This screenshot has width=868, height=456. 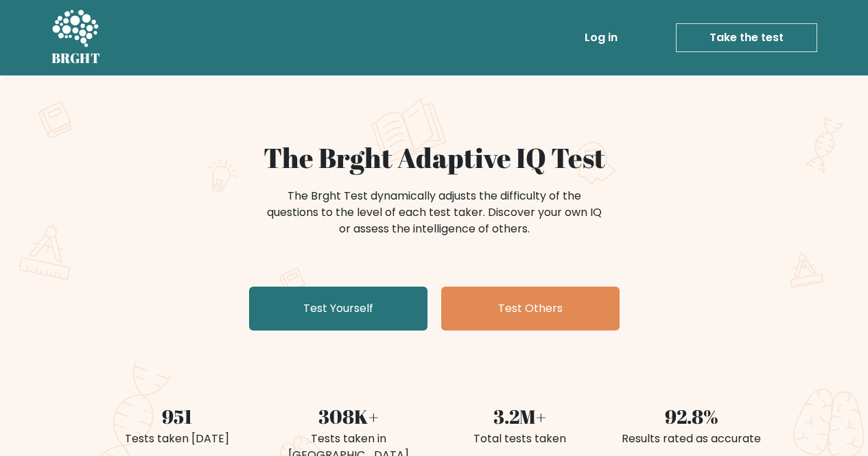 What do you see at coordinates (746, 37) in the screenshot?
I see `a: Take the test` at bounding box center [746, 37].